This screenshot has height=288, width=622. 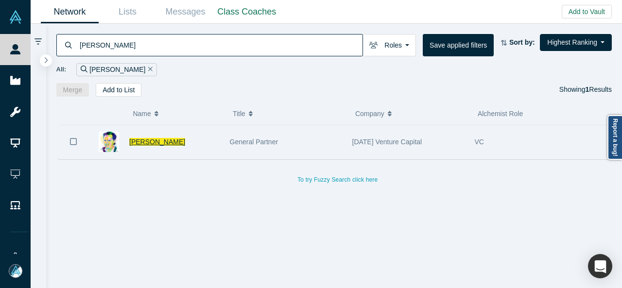 I want to click on button: Company, so click(x=411, y=114).